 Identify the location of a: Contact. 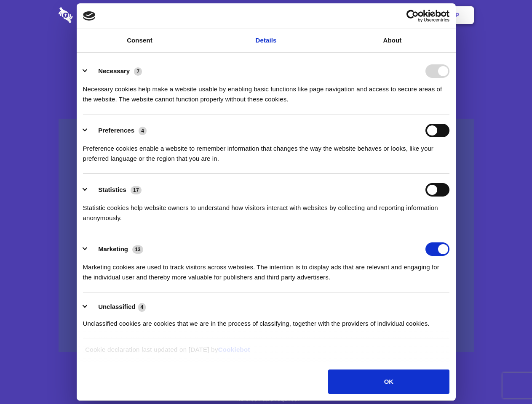
(361, 15).